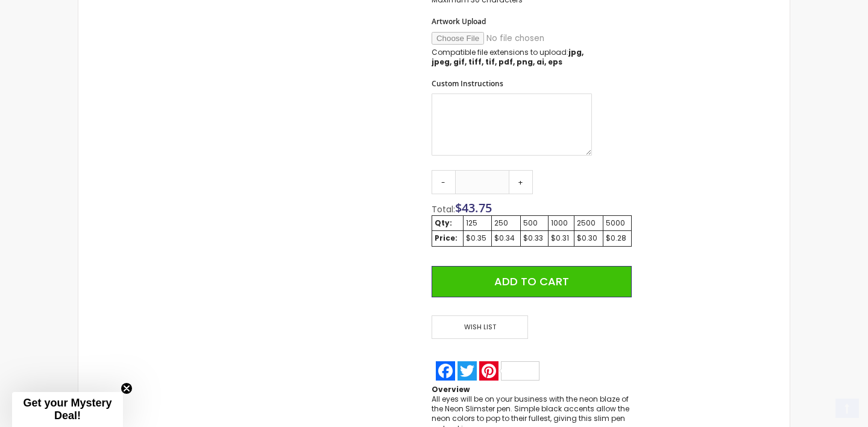 This screenshot has height=427, width=868. What do you see at coordinates (482, 327) in the screenshot?
I see `a: Wish List` at bounding box center [482, 327].